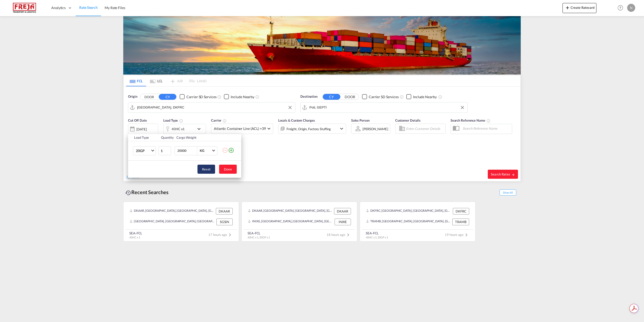 The image size is (644, 322). Describe the element at coordinates (198, 138) in the screenshot. I see `div: Cargo Weight` at that location.